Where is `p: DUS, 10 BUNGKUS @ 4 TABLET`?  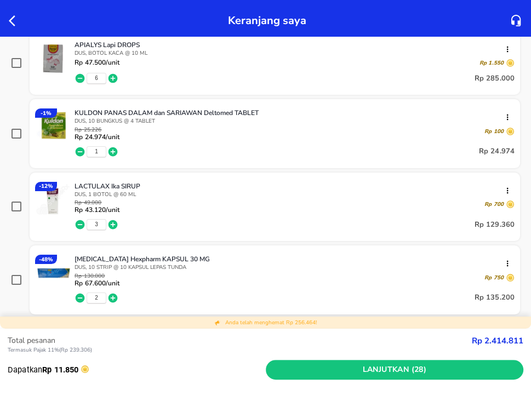 p: DUS, 10 BUNGKUS @ 4 TABLET is located at coordinates (294, 121).